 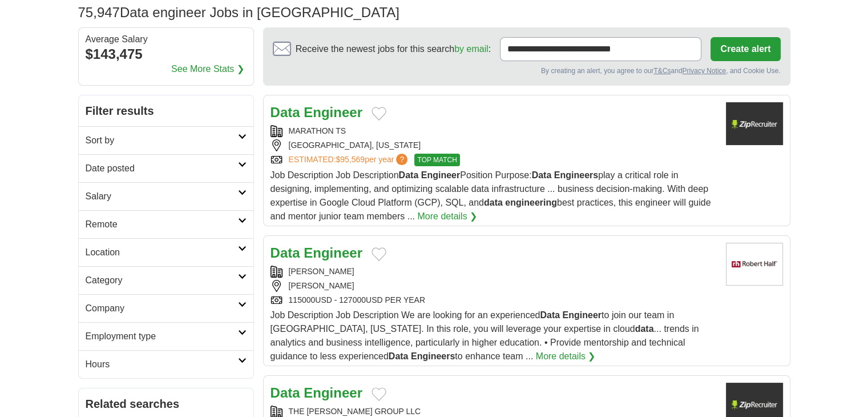 I want to click on h2: Employment type, so click(x=162, y=337).